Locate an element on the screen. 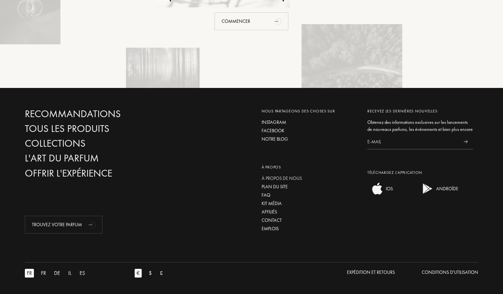  a: Expédition et retours is located at coordinates (371, 273).